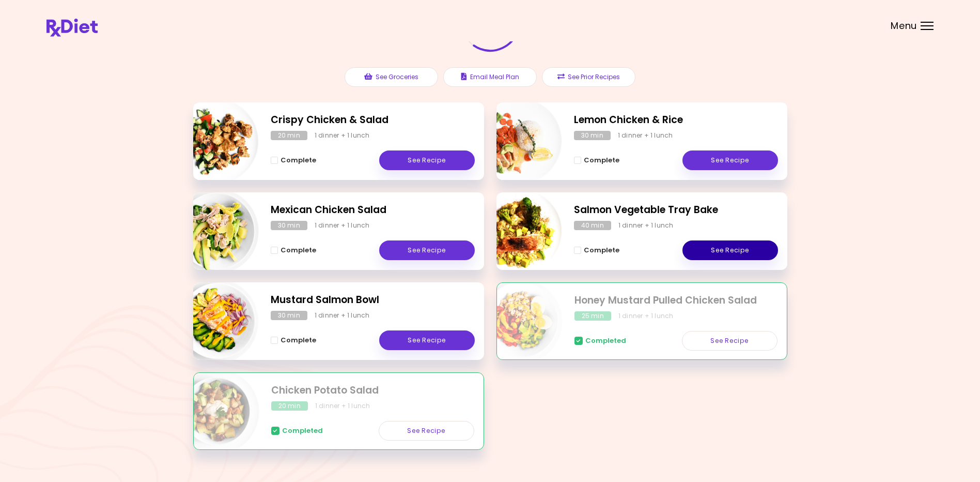  What do you see at coordinates (427, 340) in the screenshot?
I see `a: See Recipe - Mustard Salmon Bowl` at bounding box center [427, 340].